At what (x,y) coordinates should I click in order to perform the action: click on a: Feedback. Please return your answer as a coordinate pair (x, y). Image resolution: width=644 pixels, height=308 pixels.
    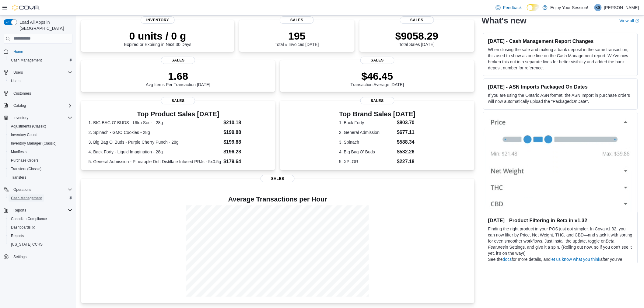
    Looking at the image, I should click on (509, 7).